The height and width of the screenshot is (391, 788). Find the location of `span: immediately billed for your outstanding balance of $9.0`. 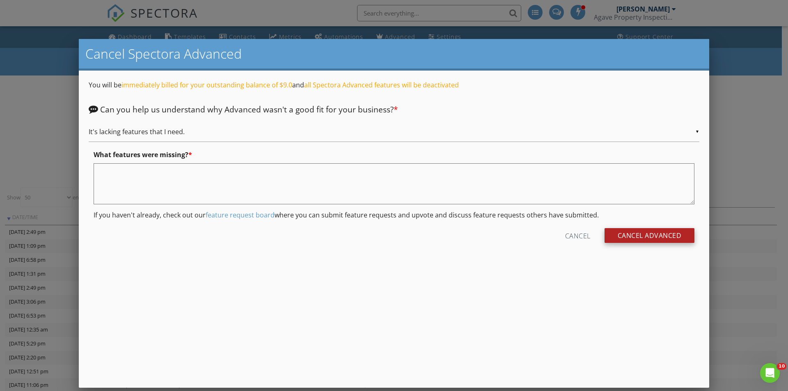

span: immediately billed for your outstanding balance of $9.0 is located at coordinates (207, 85).